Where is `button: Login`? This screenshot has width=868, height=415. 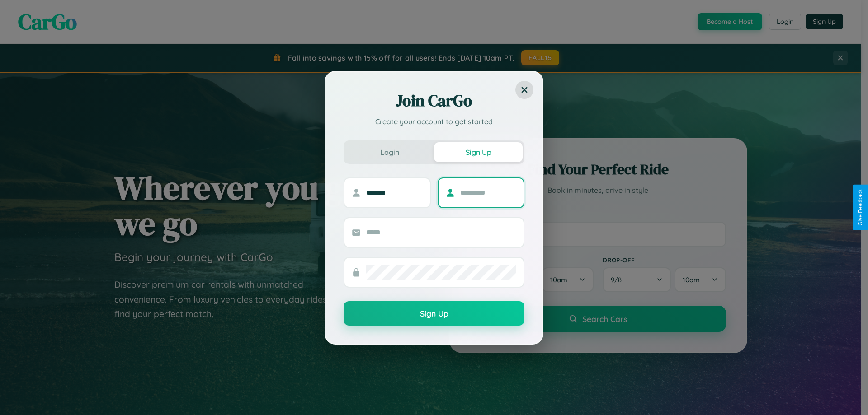
button: Login is located at coordinates (389, 152).